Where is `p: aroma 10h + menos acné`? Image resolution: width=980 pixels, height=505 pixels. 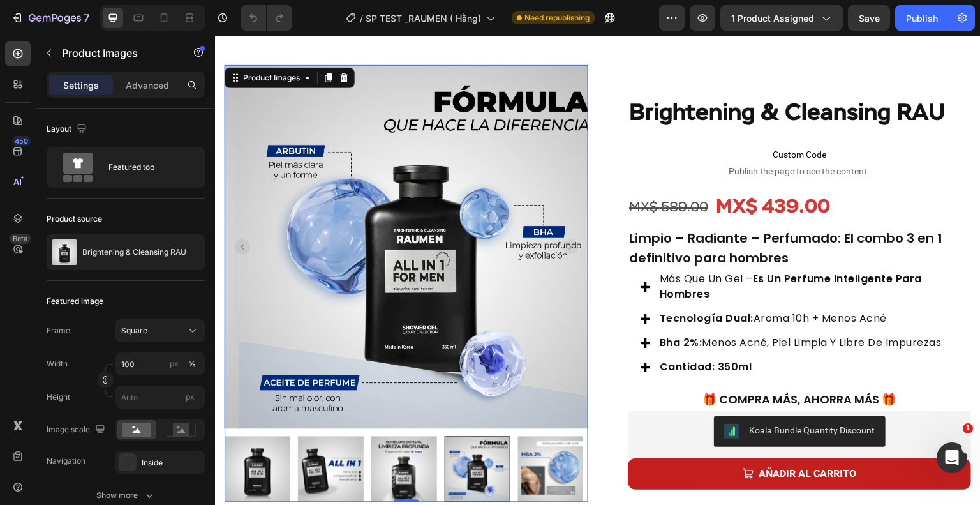 p: aroma 10h + menos acné is located at coordinates (592, 283).